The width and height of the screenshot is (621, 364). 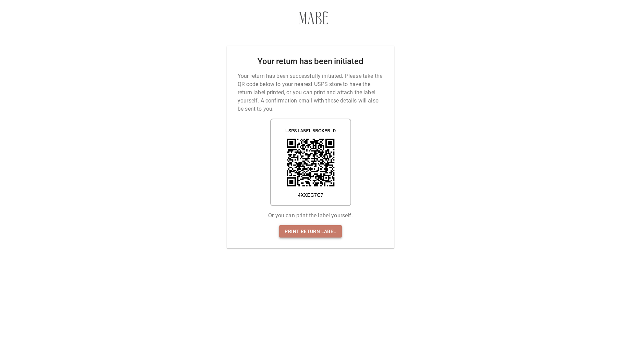 I want to click on img: 3671f2-3.myshopify.com-a63cb35b-e478-4aa6-86b9-acdf2590cc8d, so click(x=314, y=20).